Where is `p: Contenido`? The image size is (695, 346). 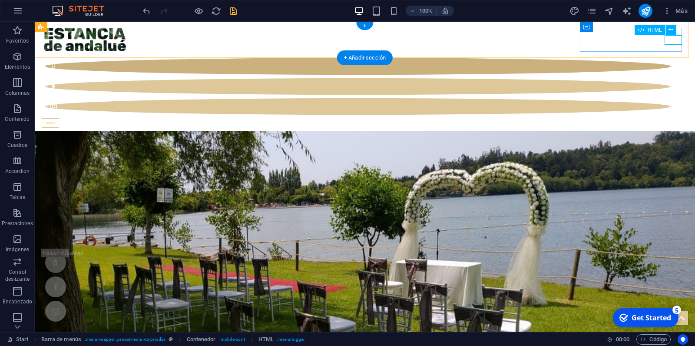
p: Contenido is located at coordinates (17, 119).